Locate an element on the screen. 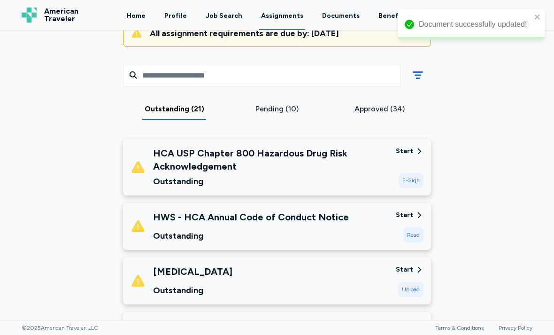 The width and height of the screenshot is (554, 335). div: Approved (34) is located at coordinates (379, 109).